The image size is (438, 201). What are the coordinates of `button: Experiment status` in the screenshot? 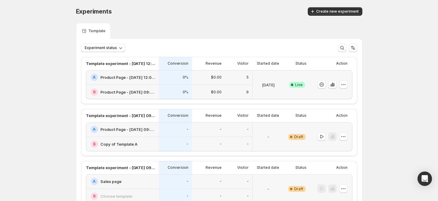 It's located at (103, 48).